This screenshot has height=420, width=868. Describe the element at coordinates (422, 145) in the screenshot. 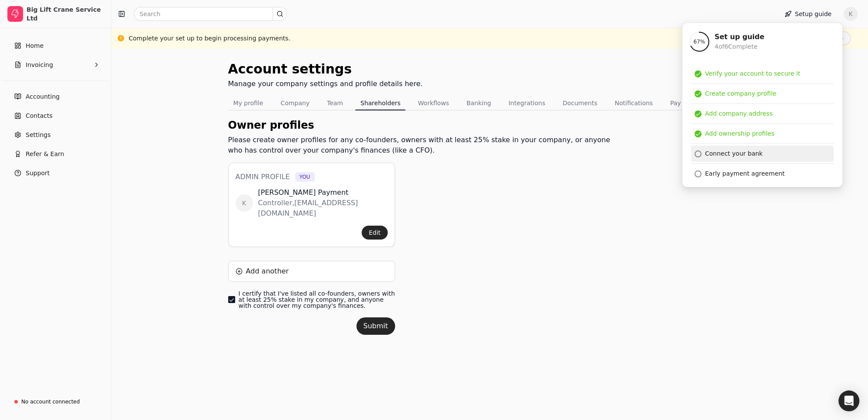

I see `div: Please create owner profiles for any co-founders, owners with at least 25% stake in your company,...` at that location.